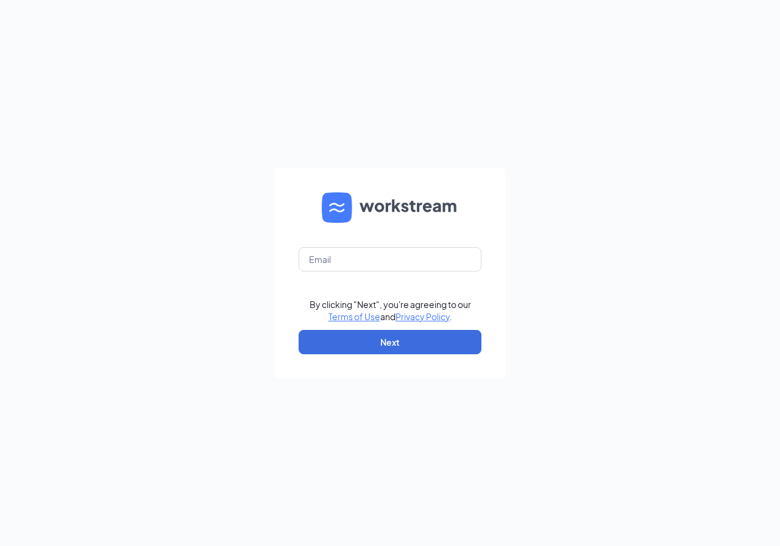 Image resolution: width=780 pixels, height=546 pixels. Describe the element at coordinates (390, 208) in the screenshot. I see `img: WS logo and Workstream text` at that location.